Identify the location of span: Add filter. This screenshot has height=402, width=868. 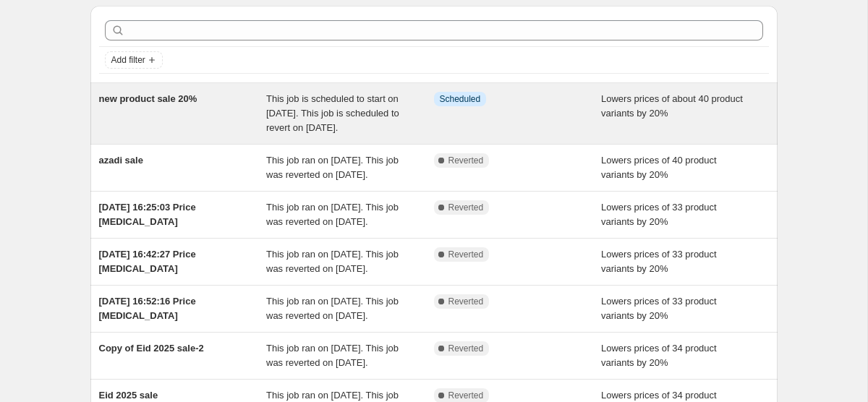
(128, 60).